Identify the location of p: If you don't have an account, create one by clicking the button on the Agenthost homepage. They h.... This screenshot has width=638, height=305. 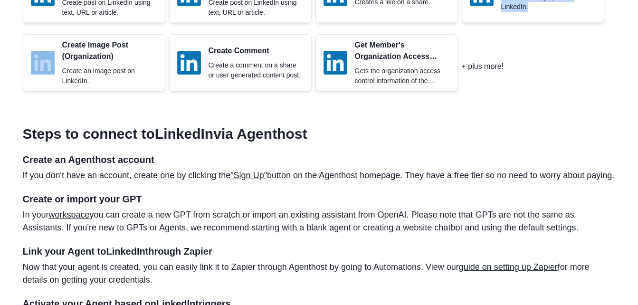
(319, 175).